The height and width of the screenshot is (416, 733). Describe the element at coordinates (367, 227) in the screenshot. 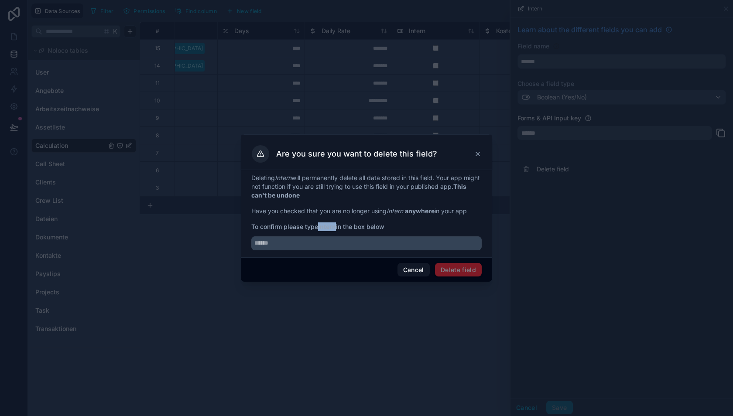

I see `span: To confirm please type in the box below` at that location.